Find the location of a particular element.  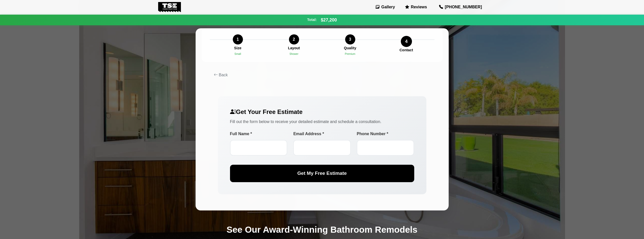

div: Layout is located at coordinates (294, 48).